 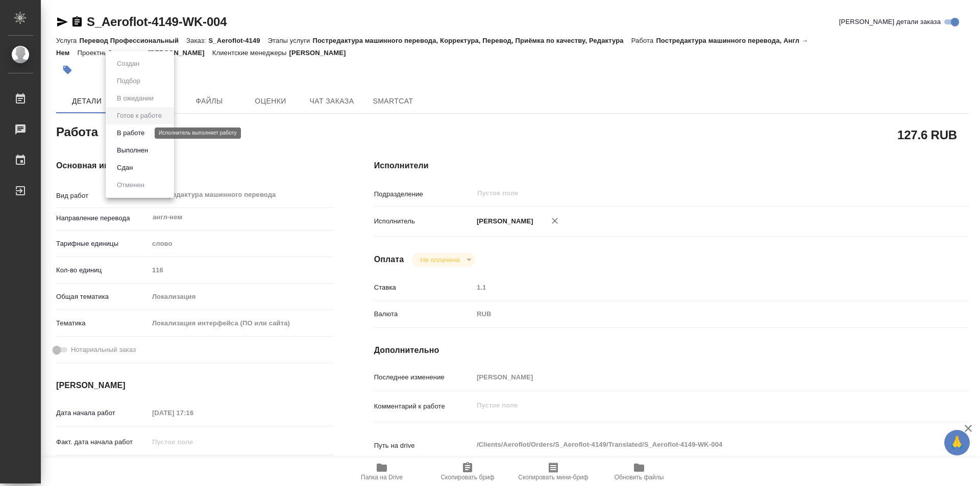 What do you see at coordinates (128, 63) in the screenshot?
I see `button: Создан` at bounding box center [128, 63].